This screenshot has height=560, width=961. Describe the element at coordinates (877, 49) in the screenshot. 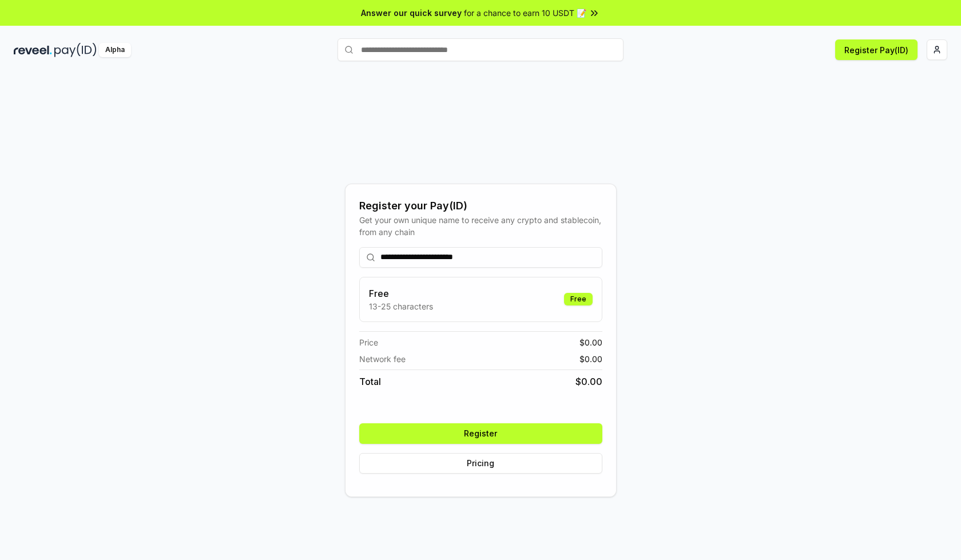

I see `button: Register Pay(ID)` at that location.